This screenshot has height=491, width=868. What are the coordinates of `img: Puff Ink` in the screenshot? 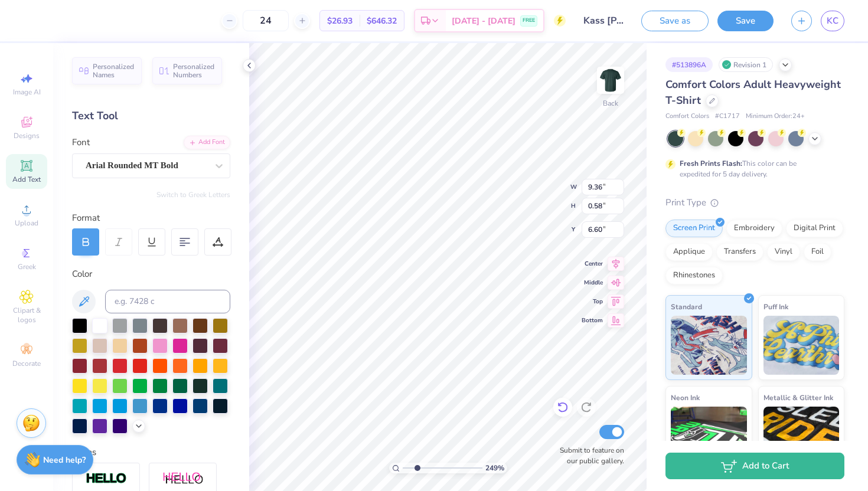 It's located at (802, 345).